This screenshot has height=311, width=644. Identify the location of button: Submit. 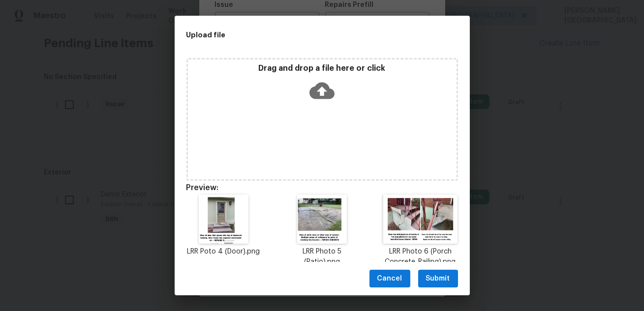
(438, 279).